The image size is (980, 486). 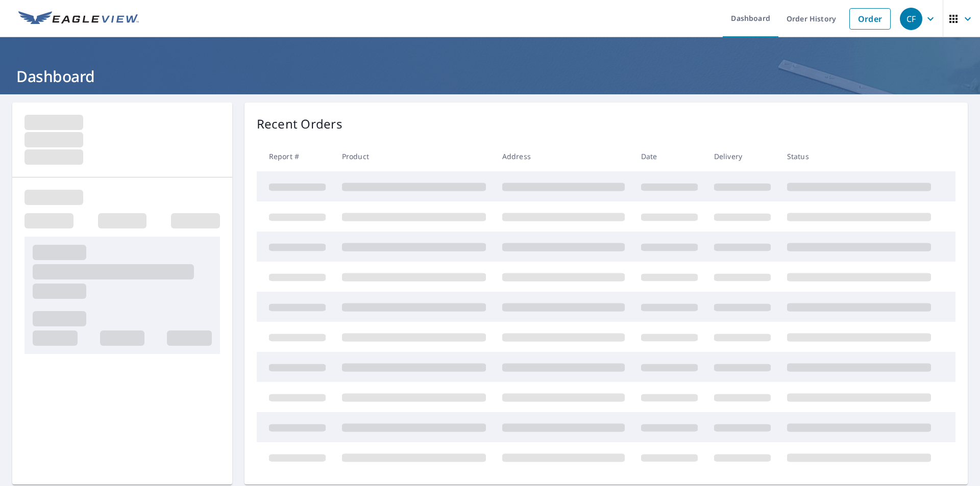 What do you see at coordinates (490, 76) in the screenshot?
I see `h1: Dashboard` at bounding box center [490, 76].